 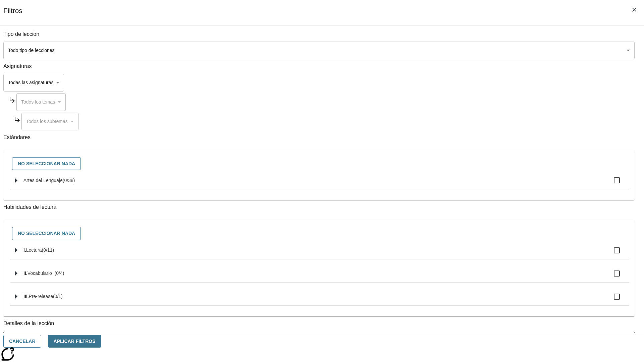 I want to click on ul: Seleccione habilidades, so click(x=319, y=276).